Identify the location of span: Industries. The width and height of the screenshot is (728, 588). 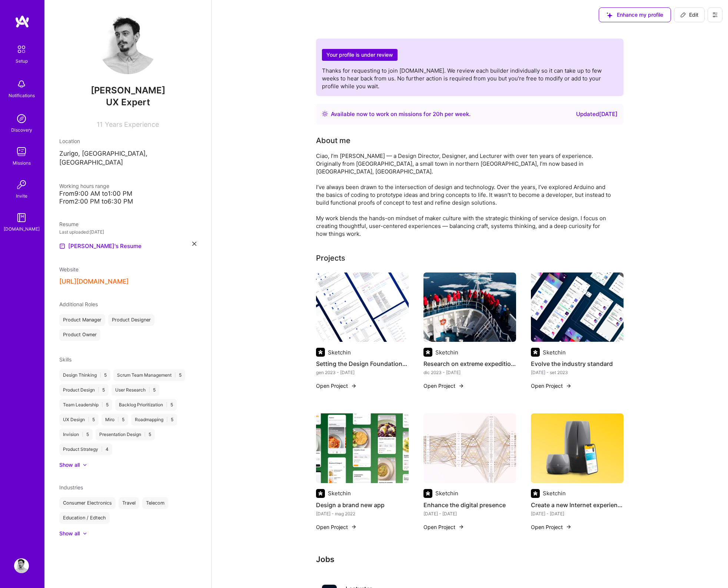
(71, 487).